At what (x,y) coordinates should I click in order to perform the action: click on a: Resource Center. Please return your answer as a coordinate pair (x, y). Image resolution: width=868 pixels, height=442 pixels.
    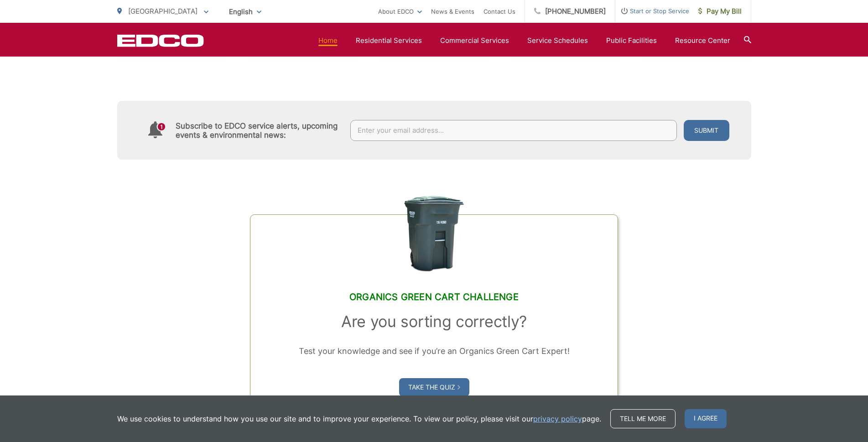
    Looking at the image, I should click on (703, 40).